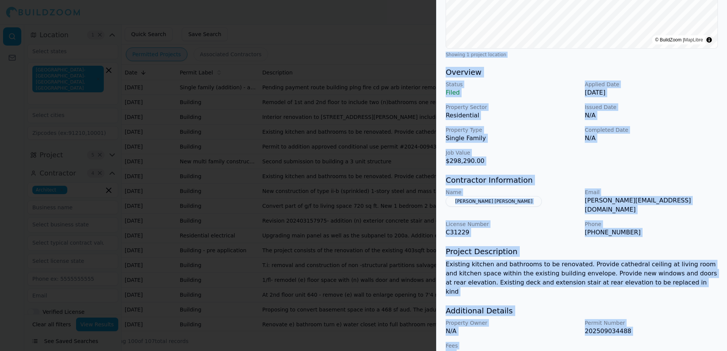 This screenshot has height=351, width=727. Describe the element at coordinates (582, 278) in the screenshot. I see `p: Existing kitchen and bathrooms to be renovated. Provide cathedral ceiling at living room and kitc...` at that location.